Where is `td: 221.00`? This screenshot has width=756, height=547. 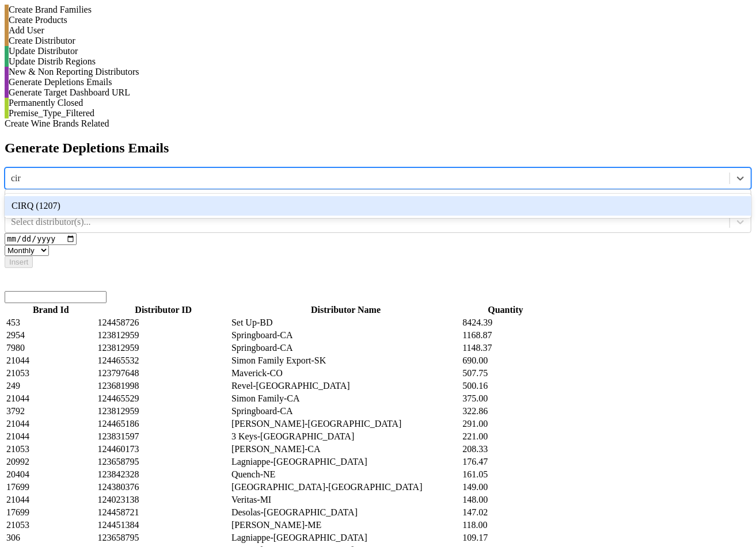
td: 221.00 is located at coordinates (504, 437).